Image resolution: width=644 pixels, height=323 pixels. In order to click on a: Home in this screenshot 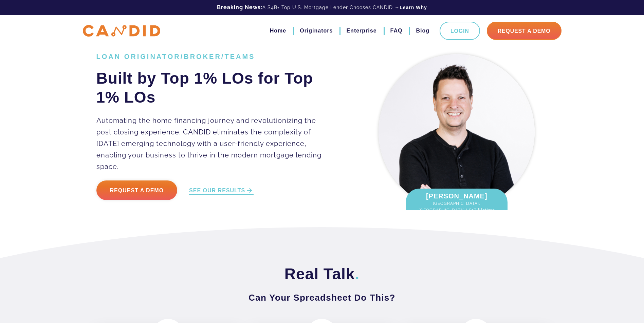, I will do `click(278, 31)`.